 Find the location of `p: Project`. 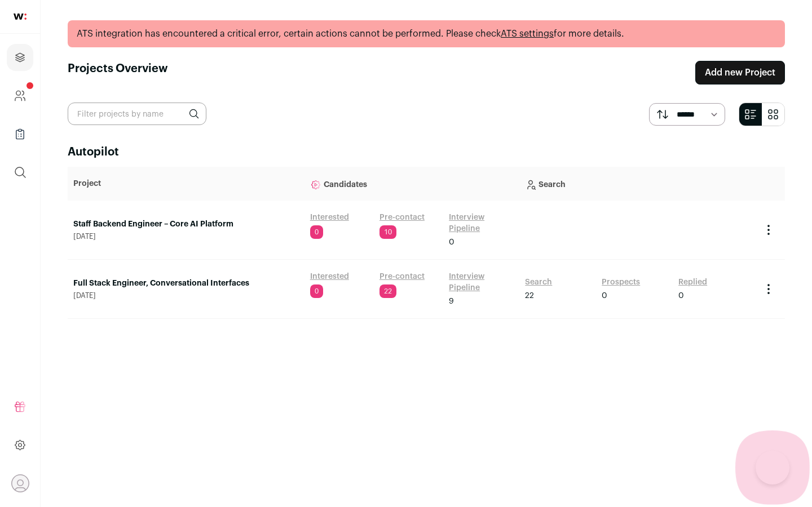

p: Project is located at coordinates (186, 183).